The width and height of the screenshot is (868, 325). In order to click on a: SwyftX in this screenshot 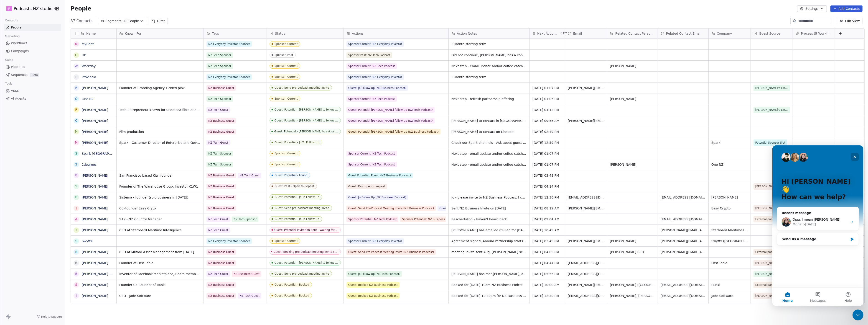, I will do `click(87, 241)`.